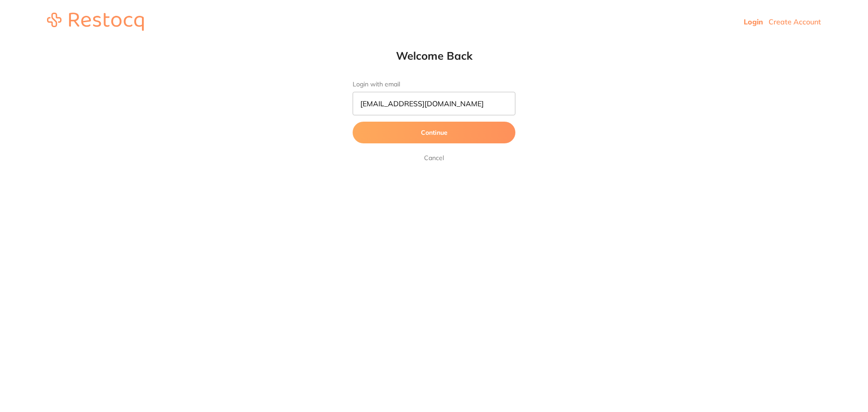 This screenshot has height=412, width=868. What do you see at coordinates (434, 84) in the screenshot?
I see `label: Login with email` at bounding box center [434, 84].